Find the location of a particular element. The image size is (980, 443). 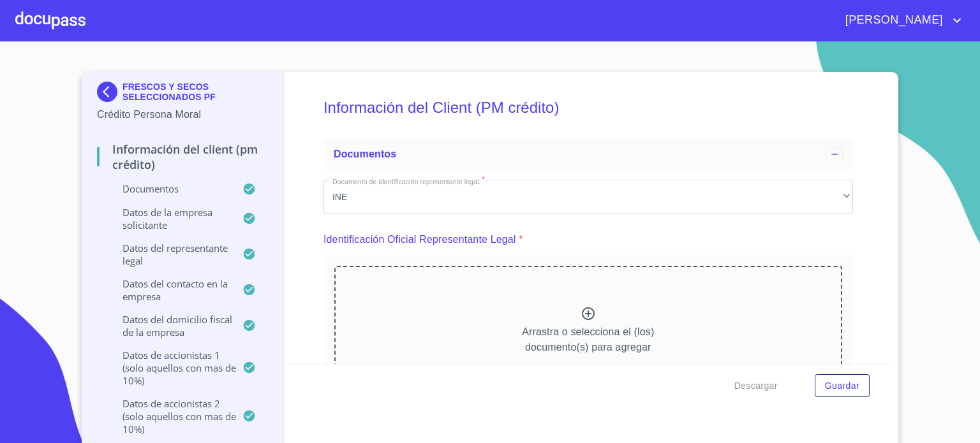

p: Arrastra o selecciona el (los) documento(s) para agregar is located at coordinates (587, 340).